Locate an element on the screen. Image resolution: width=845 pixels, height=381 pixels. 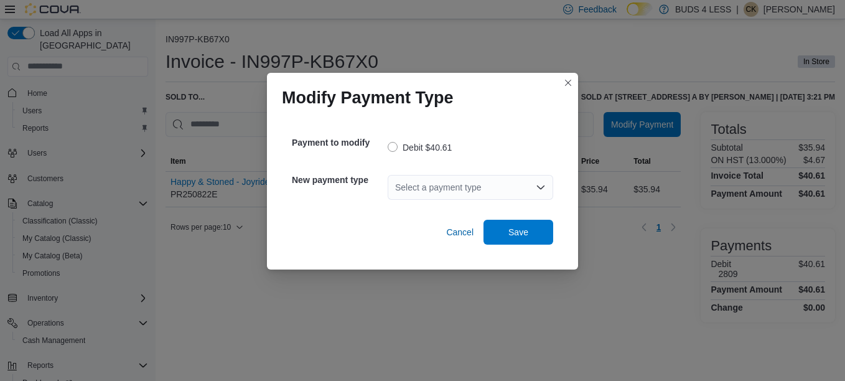
button: Cancel is located at coordinates (460, 232).